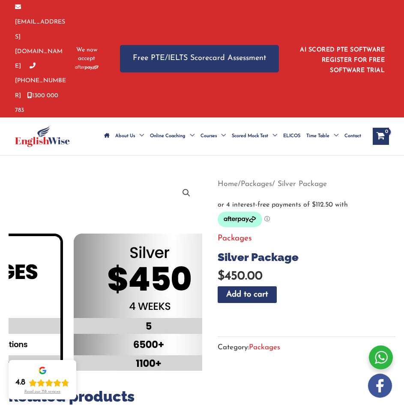  What do you see at coordinates (36, 103) in the screenshot?
I see `a: 1300 000 783` at bounding box center [36, 103].